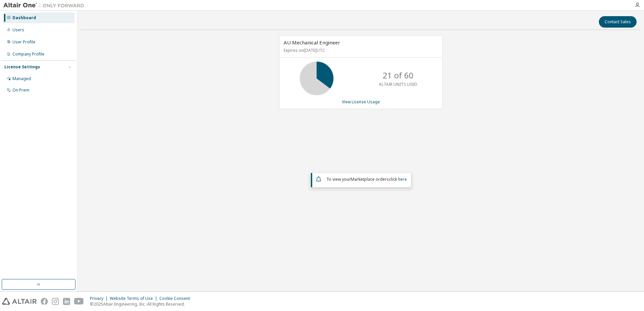 Image resolution: width=644 pixels, height=311 pixels. I want to click on div: License Settings, so click(22, 67).